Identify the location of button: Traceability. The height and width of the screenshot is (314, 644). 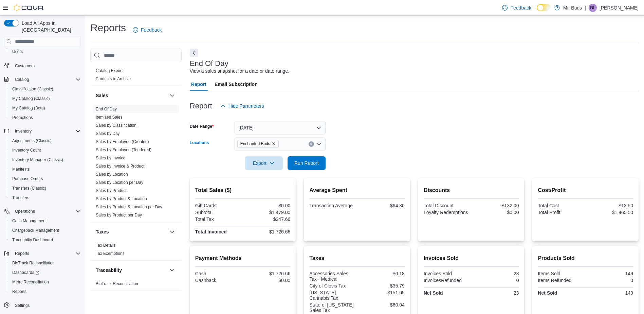
(172, 270).